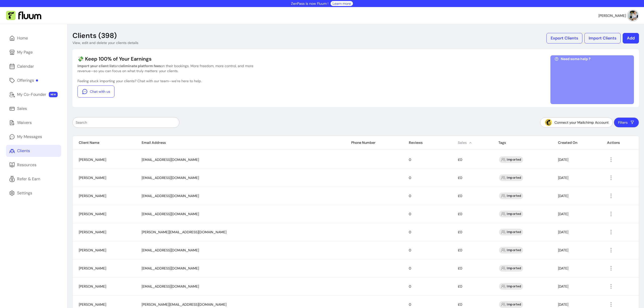  Describe the element at coordinates (53, 94) in the screenshot. I see `span: NEW` at that location.